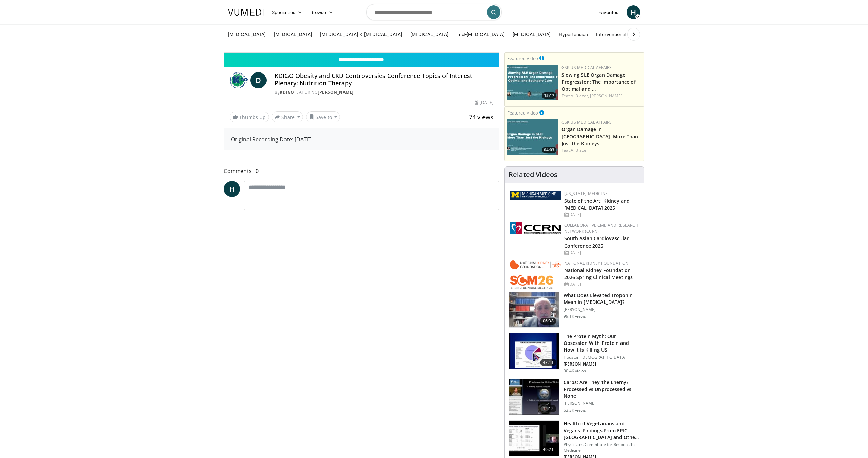 This screenshot has width=868, height=458. What do you see at coordinates (579, 150) in the screenshot?
I see `a: A. Blazer` at bounding box center [579, 150].